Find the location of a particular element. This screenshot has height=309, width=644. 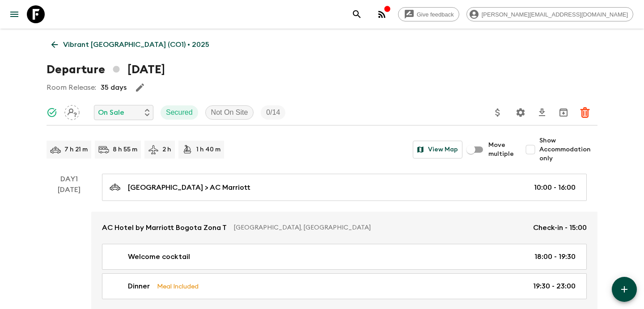

p: Secured is located at coordinates (180, 112).